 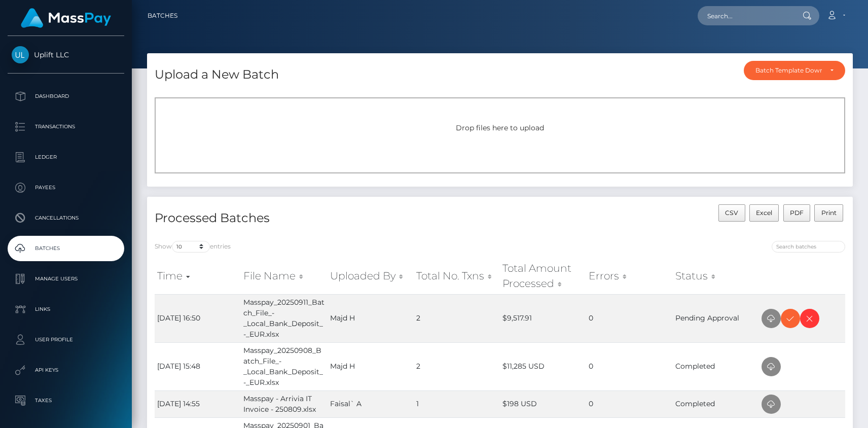 What do you see at coordinates (795, 70) in the screenshot?
I see `button: Batch Template Download` at bounding box center [795, 70].